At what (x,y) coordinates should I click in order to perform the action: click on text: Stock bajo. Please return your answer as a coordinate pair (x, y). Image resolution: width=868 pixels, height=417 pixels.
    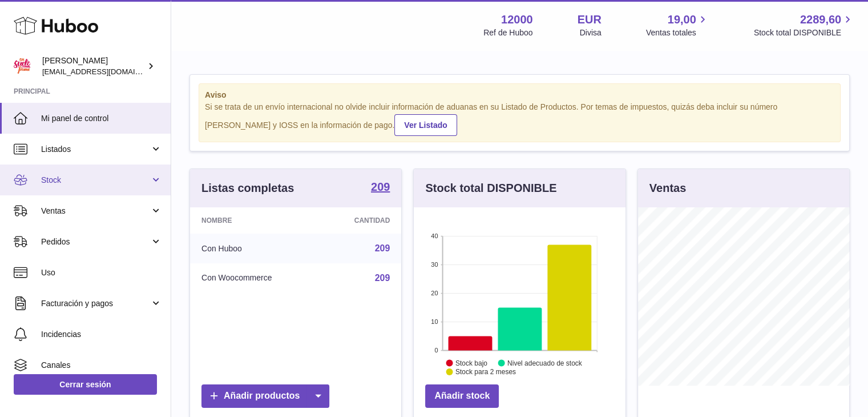
    Looking at the image, I should click on (471, 362).